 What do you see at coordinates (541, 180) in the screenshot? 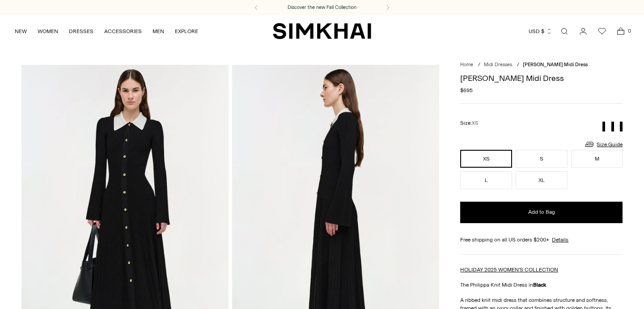
I see `button: XL` at bounding box center [541, 180].